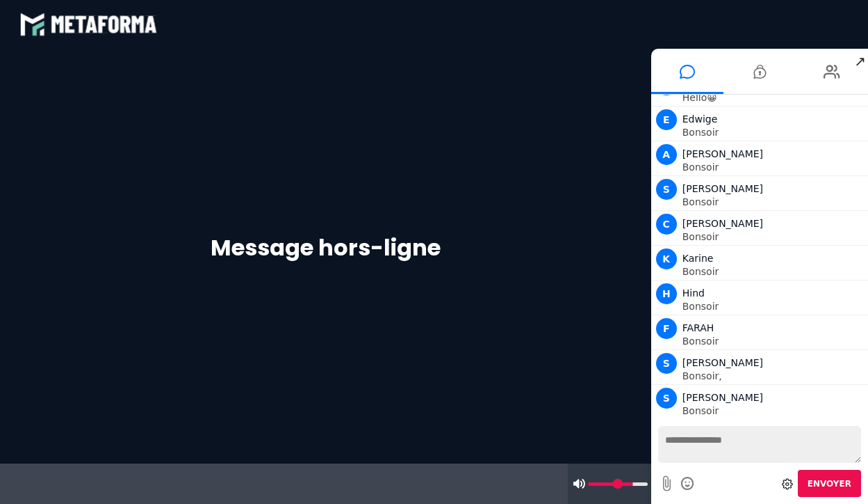 The height and width of the screenshot is (504, 868). Describe the element at coordinates (774, 98) in the screenshot. I see `p: Hello😀` at that location.